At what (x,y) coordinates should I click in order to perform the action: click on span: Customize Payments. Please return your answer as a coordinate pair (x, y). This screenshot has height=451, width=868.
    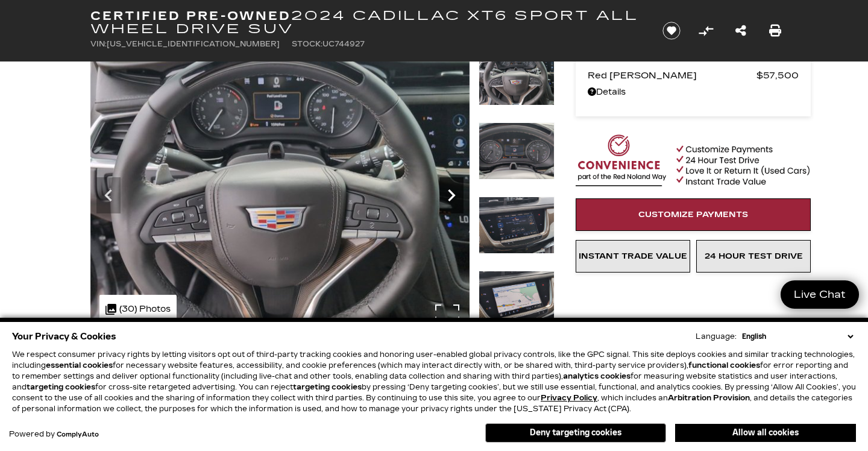
    Looking at the image, I should click on (694, 215).